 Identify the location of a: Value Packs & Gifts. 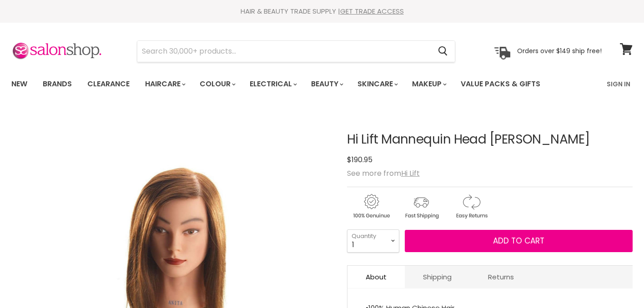
(500, 84).